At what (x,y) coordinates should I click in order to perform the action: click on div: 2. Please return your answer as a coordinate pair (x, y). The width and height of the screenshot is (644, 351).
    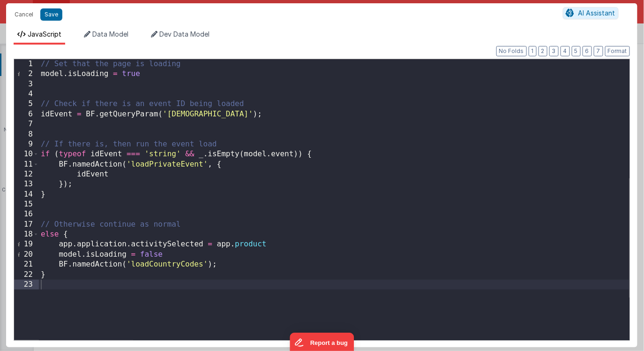
    Looking at the image, I should click on (26, 74).